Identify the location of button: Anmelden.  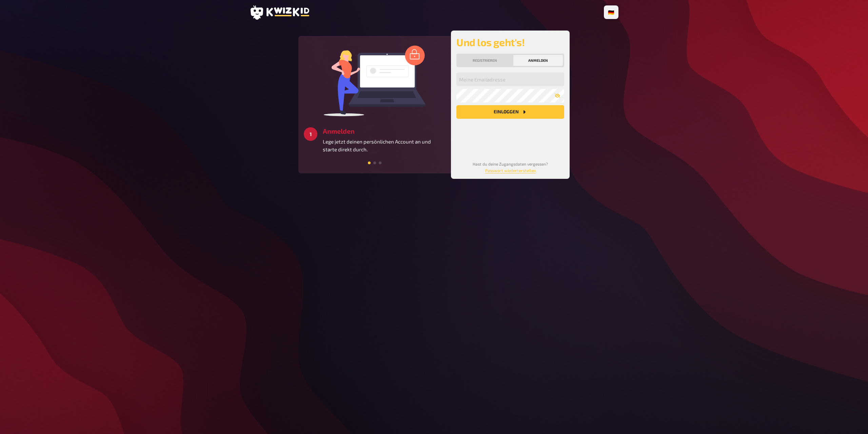
(538, 60).